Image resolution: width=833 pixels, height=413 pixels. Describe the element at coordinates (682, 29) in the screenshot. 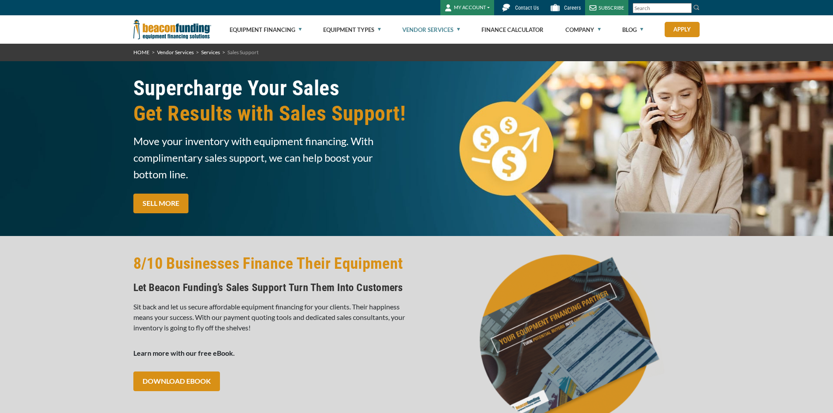

I see `a: Apply` at that location.